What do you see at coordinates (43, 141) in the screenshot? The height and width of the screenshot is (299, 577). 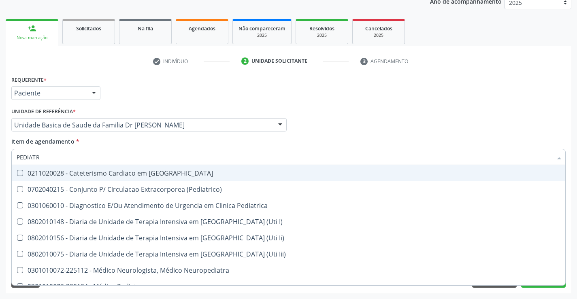 I see `span: Item de agendamento` at bounding box center [43, 141].